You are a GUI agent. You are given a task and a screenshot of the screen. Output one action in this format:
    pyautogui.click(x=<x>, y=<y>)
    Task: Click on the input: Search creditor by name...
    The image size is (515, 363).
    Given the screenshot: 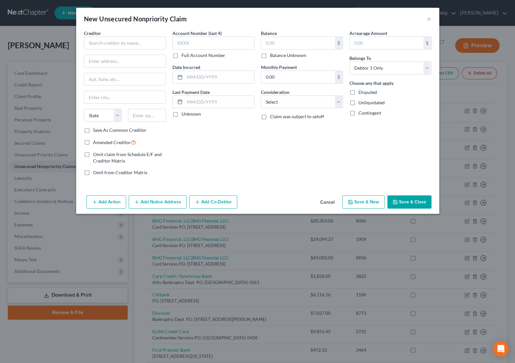 What is the action you would take?
    pyautogui.click(x=125, y=43)
    